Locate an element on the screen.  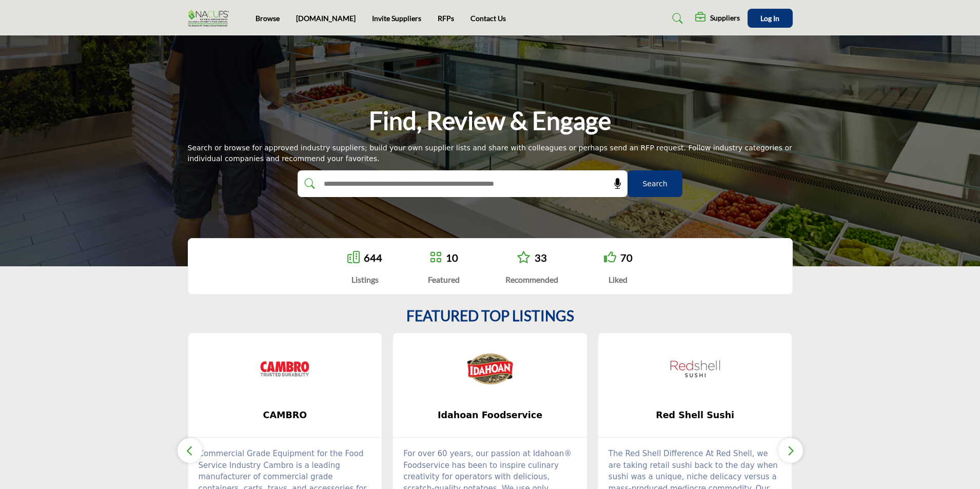
a: Browse is located at coordinates (267, 18).